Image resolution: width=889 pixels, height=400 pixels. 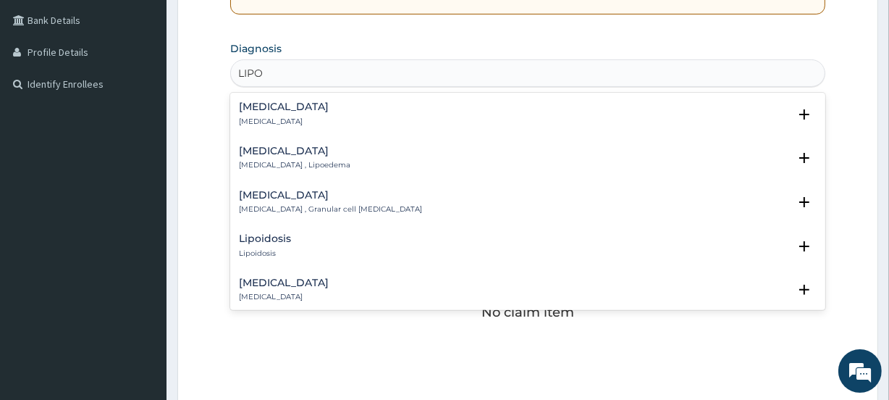 I want to click on p: No claim item, so click(x=528, y=312).